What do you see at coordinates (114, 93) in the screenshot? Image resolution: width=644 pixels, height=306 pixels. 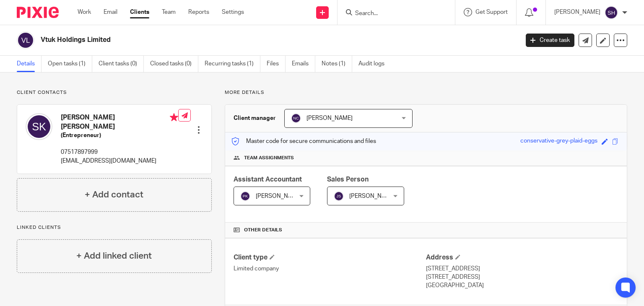 I see `p: Client contacts` at bounding box center [114, 93].